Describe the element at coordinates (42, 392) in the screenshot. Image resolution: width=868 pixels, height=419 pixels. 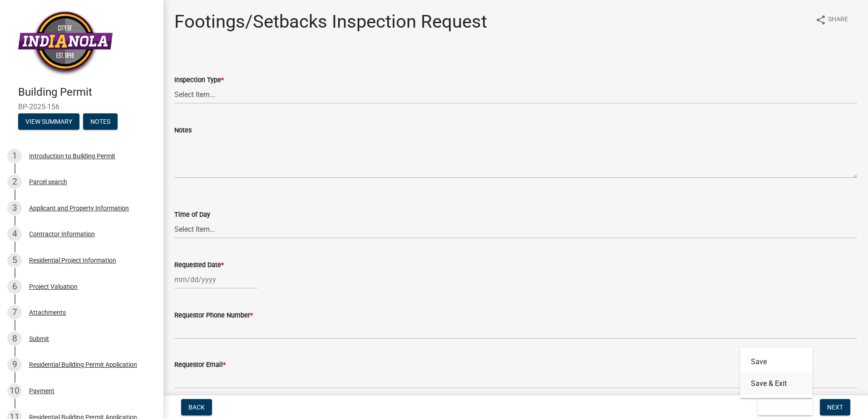
I see `div: Payment` at that location.